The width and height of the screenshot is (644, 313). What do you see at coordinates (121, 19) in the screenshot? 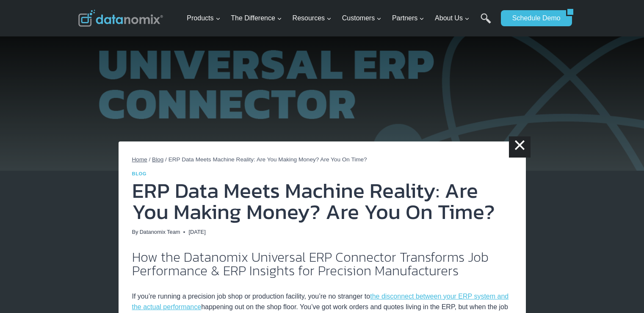
I see `img: Datanomix` at bounding box center [121, 19].